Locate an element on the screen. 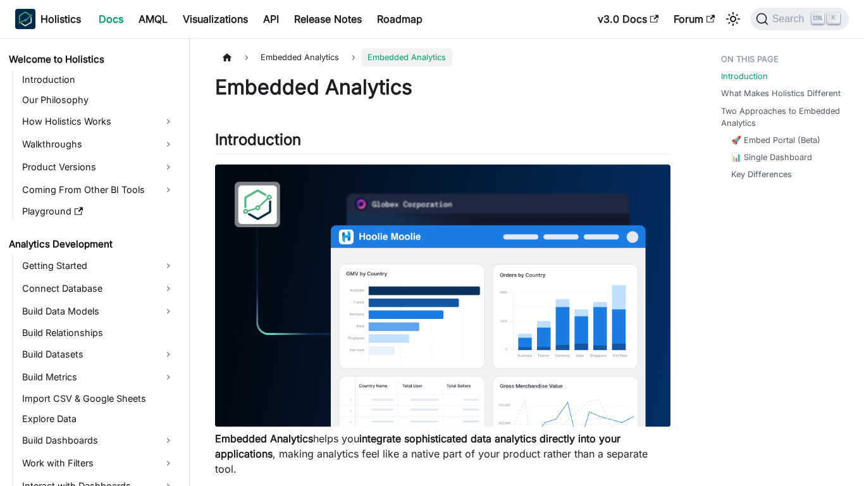 Image resolution: width=864 pixels, height=486 pixels. a: Analytics Development is located at coordinates (92, 244).